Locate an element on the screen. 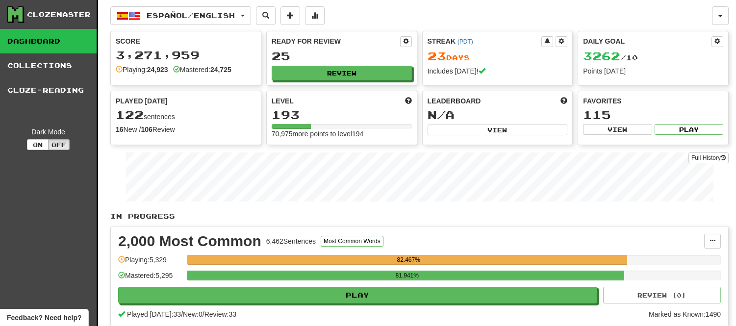  span: Open feedback widget is located at coordinates (44, 318).